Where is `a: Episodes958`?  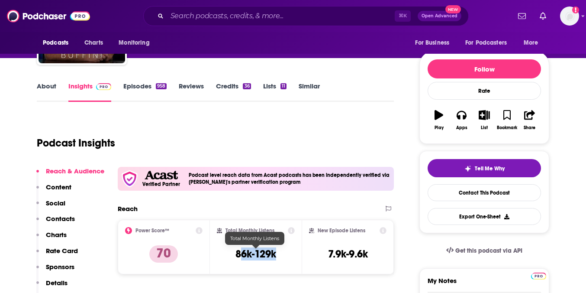
a: Episodes958 is located at coordinates (145, 92).